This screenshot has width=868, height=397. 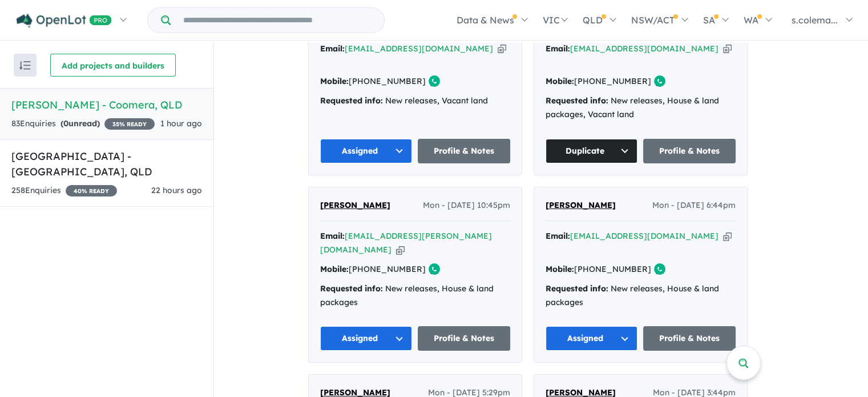 I want to click on div: New releases, Vacant land, so click(x=415, y=101).